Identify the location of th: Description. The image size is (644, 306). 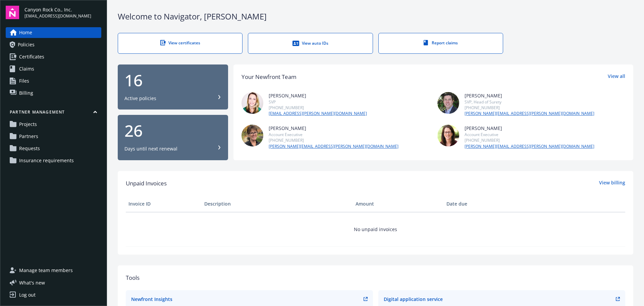
(277, 204).